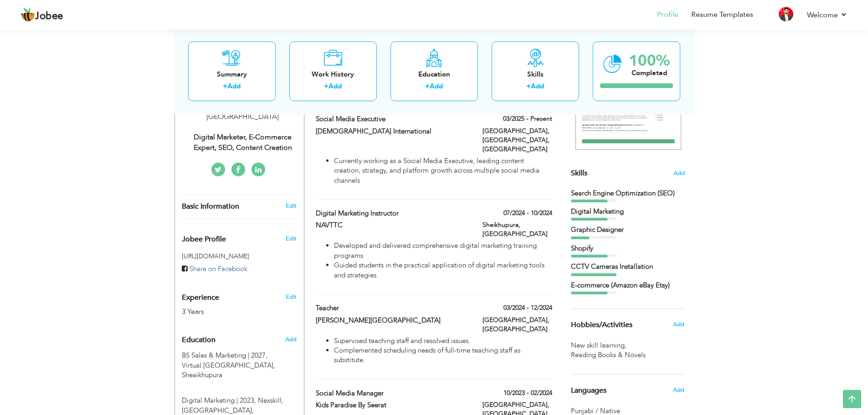 The width and height of the screenshot is (868, 415). I want to click on li: Guided students in the practical application of digital marketing tools and strategies., so click(443, 270).